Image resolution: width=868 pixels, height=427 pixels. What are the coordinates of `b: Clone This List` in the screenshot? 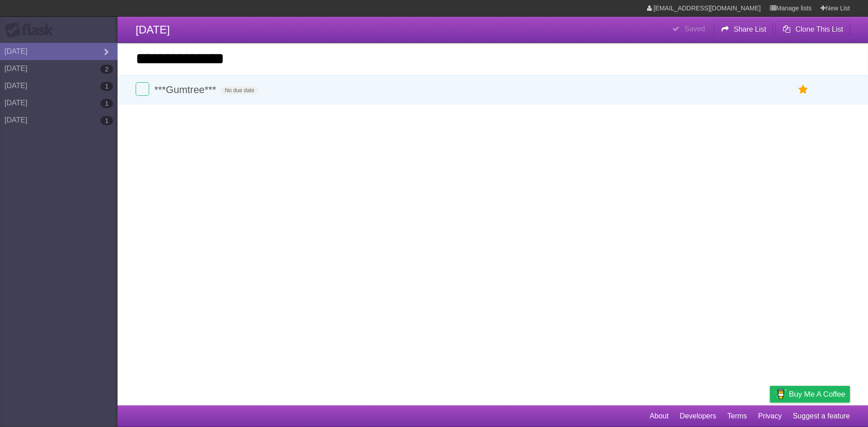 It's located at (819, 29).